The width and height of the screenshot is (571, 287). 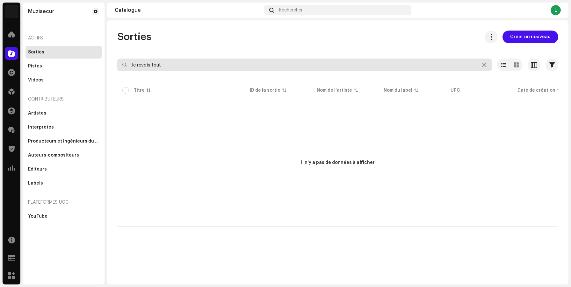 I want to click on div: Pistes, so click(x=35, y=66).